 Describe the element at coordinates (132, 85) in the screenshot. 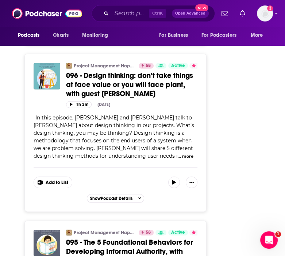

I see `a: 096 - Design thinking: don’t take things at face value or you will face plant, with guest [PERSON...` at that location.